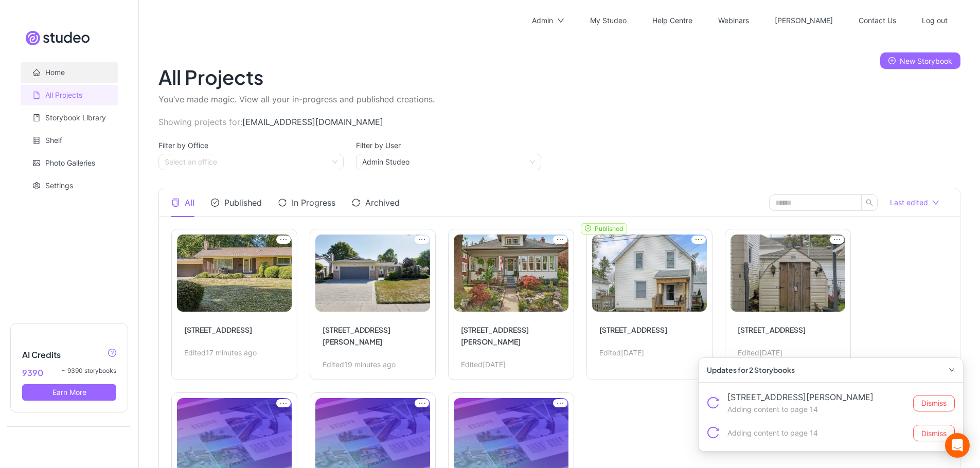 This screenshot has width=980, height=468. I want to click on a: Shelf, so click(53, 140).